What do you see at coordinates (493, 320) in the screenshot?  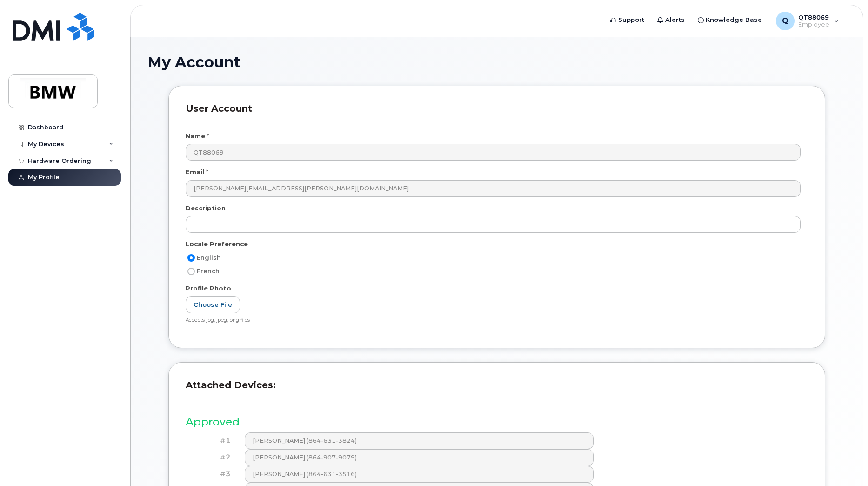 I see `div: Accepts jpg, jpeg, png files` at bounding box center [493, 320].